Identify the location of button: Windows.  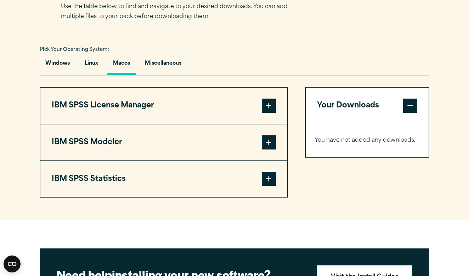
(57, 65).